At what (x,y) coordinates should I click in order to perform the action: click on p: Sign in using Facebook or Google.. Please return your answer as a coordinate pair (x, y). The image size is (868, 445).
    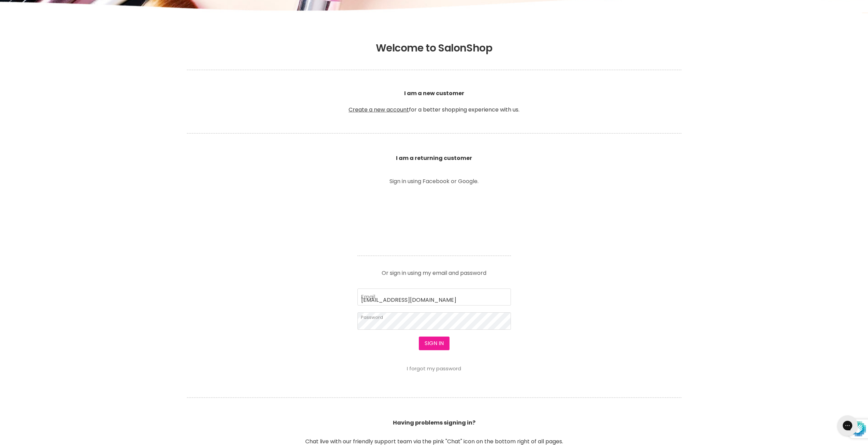
    Looking at the image, I should click on (434, 182).